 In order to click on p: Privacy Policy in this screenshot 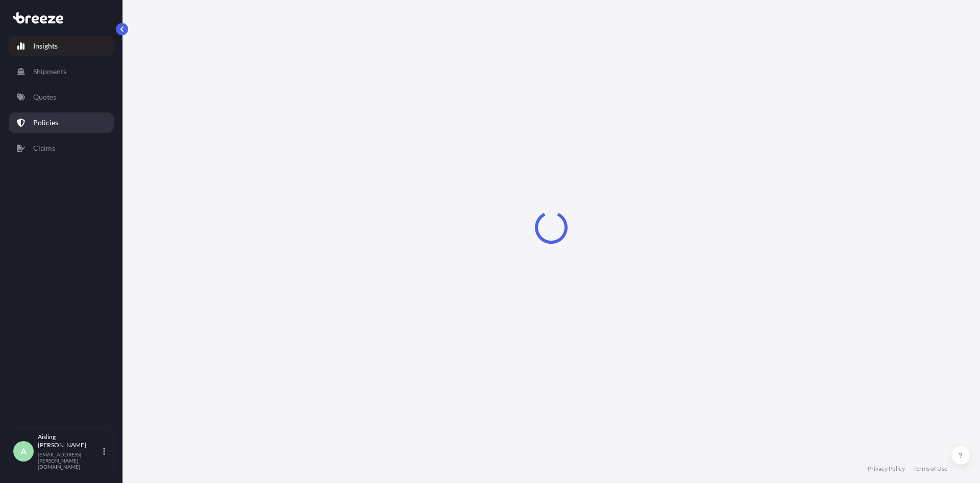, I will do `click(886, 468)`.